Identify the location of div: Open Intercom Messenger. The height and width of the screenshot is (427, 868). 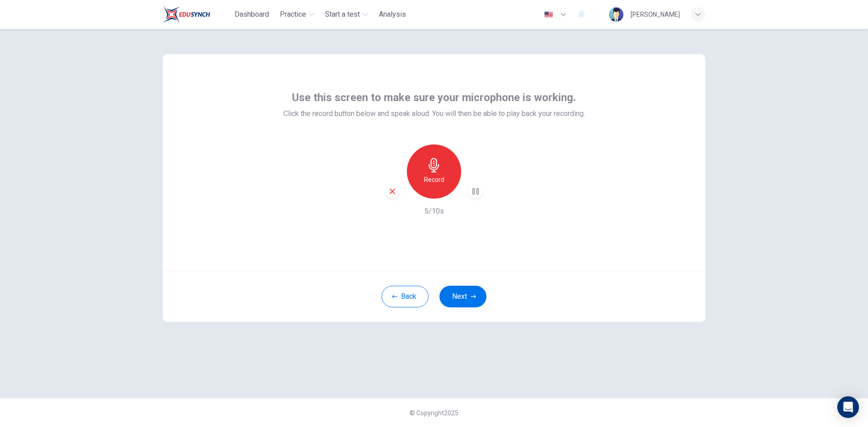
(848, 408).